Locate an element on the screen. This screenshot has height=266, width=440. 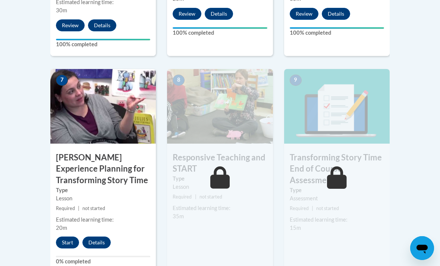
span: 7 is located at coordinates (62, 80).